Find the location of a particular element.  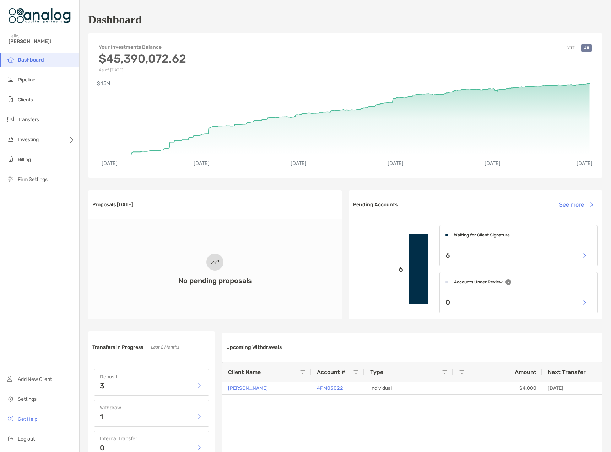

img: Zoe Logo is located at coordinates (39, 16).